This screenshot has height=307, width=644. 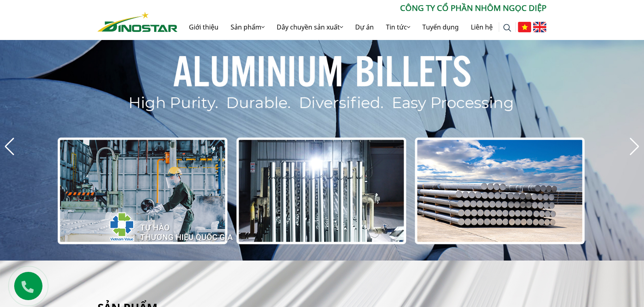 I want to click on img: English, so click(x=539, y=27).